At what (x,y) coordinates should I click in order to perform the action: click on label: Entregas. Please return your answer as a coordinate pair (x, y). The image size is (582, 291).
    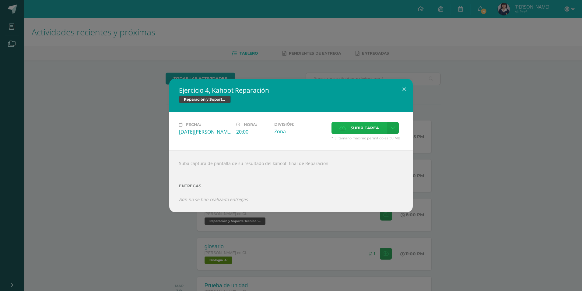
    Looking at the image, I should click on (291, 186).